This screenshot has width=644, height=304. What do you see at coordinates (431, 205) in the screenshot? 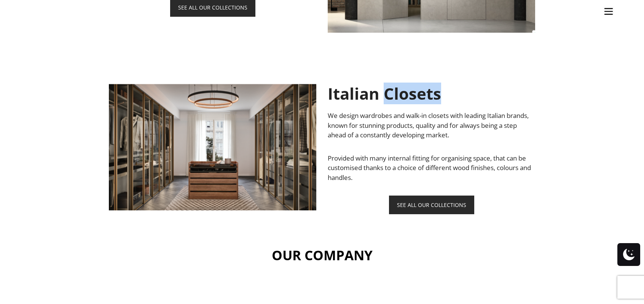
I see `a: SEE ALL OUR COLLECTIONS` at bounding box center [431, 205].